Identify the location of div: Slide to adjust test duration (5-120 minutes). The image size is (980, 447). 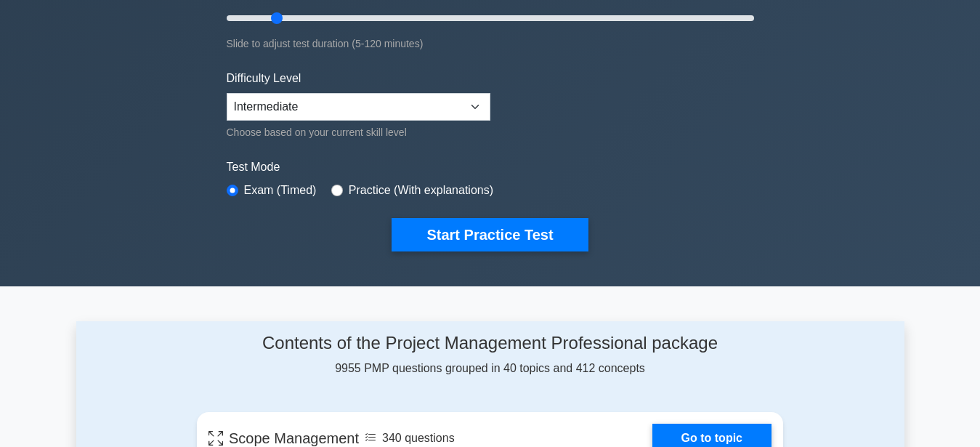
(490, 43).